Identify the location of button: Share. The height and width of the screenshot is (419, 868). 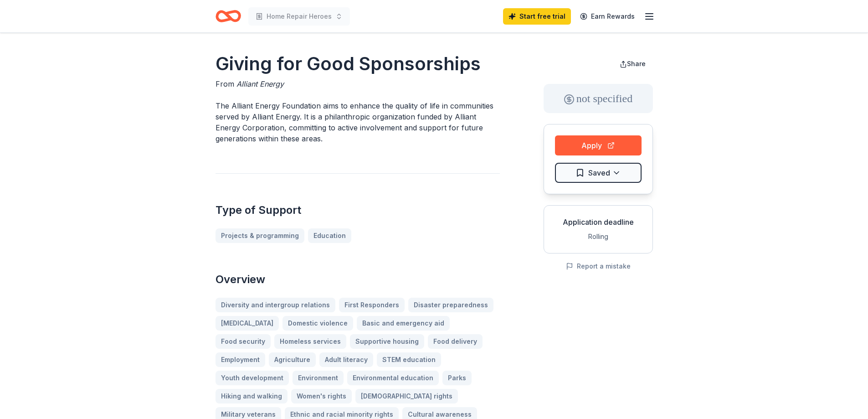
(632, 64).